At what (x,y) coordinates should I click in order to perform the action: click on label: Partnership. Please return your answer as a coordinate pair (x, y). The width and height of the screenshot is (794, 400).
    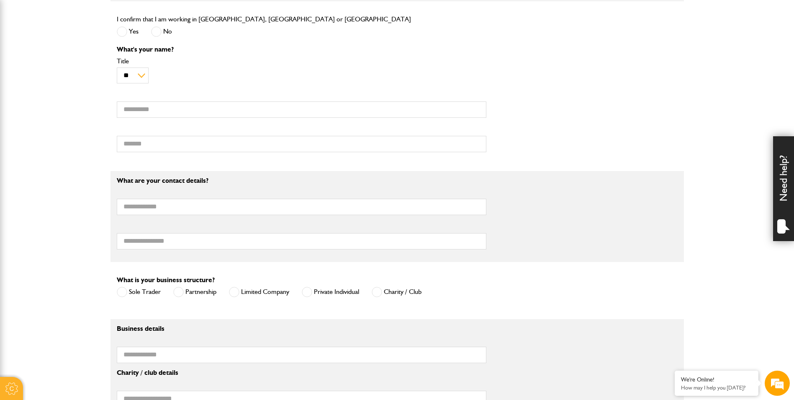
    Looking at the image, I should click on (195, 291).